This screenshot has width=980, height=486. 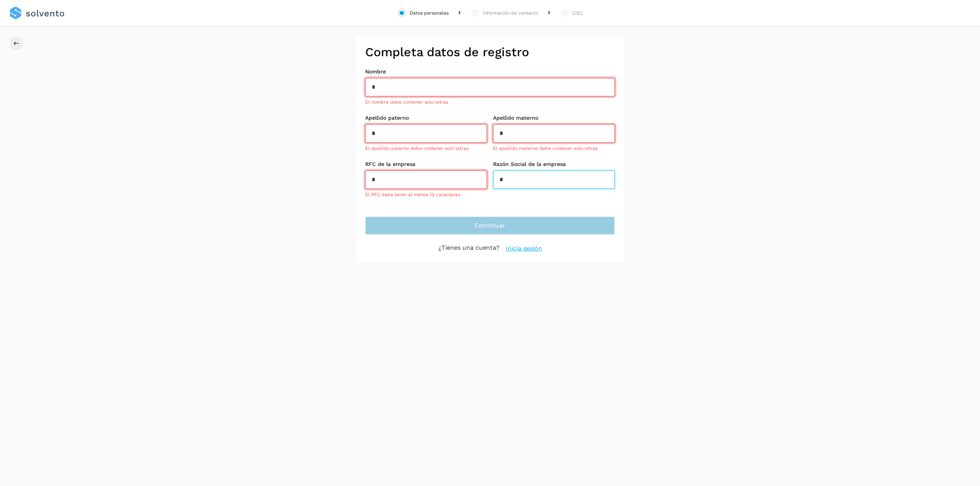 I want to click on div: Información de contacto, so click(x=510, y=13).